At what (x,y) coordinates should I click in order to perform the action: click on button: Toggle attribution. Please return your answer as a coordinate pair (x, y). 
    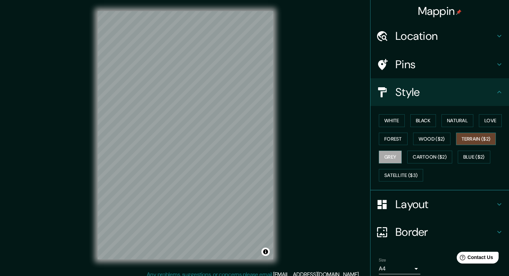
    Looking at the image, I should click on (266, 252).